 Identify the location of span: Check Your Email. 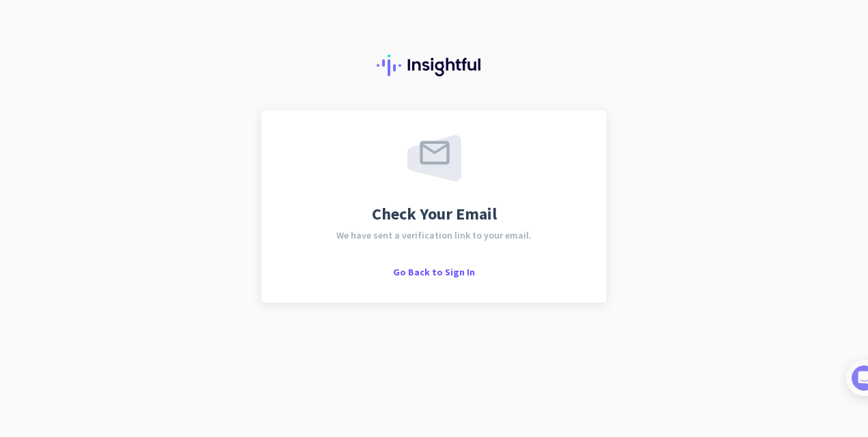
(434, 214).